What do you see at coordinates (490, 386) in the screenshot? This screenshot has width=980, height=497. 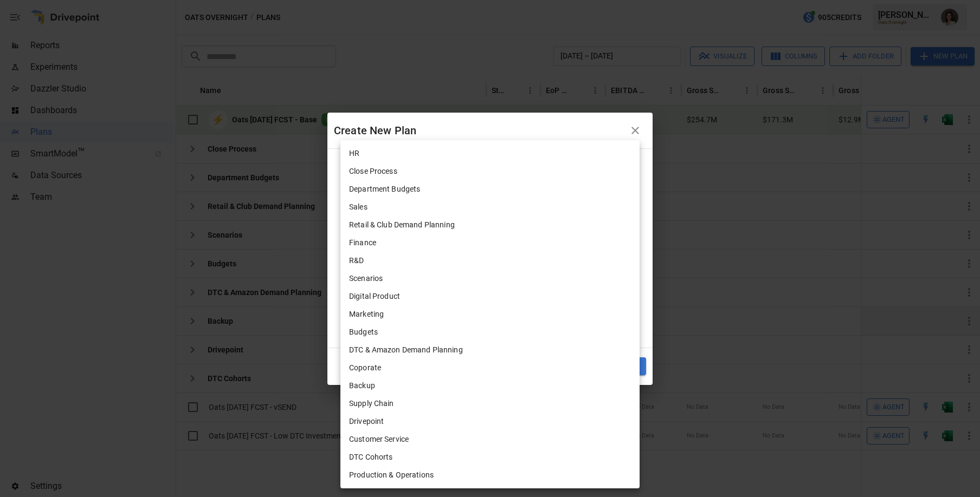 I see `li: Backup` at bounding box center [490, 386].